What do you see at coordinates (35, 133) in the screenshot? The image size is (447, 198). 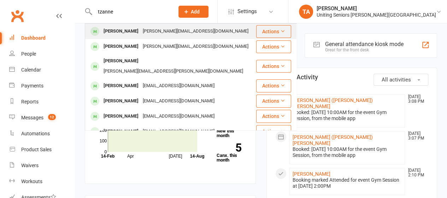 I see `div: Automations` at bounding box center [35, 133].